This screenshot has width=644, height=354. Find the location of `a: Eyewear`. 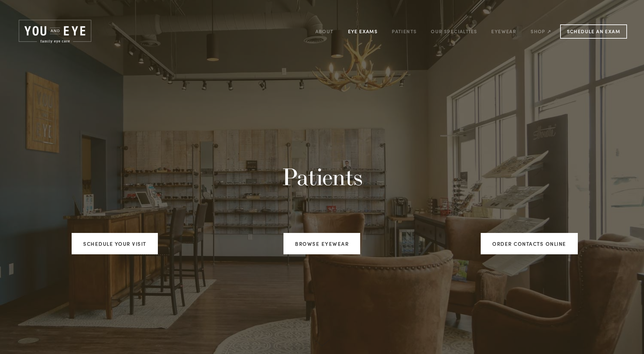

a: Eyewear is located at coordinates (504, 31).